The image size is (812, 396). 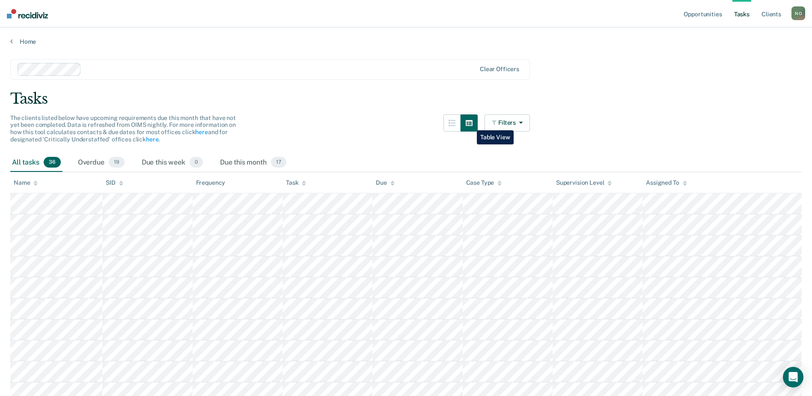 I want to click on div: SID, so click(x=114, y=182).